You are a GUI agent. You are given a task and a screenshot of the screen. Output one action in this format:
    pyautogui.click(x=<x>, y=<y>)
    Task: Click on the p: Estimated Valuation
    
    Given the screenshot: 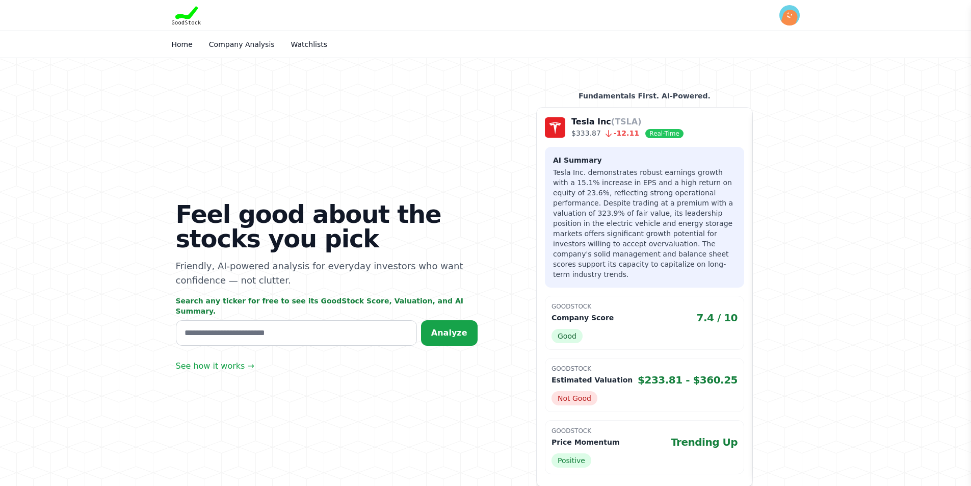 What is the action you would take?
    pyautogui.click(x=592, y=380)
    